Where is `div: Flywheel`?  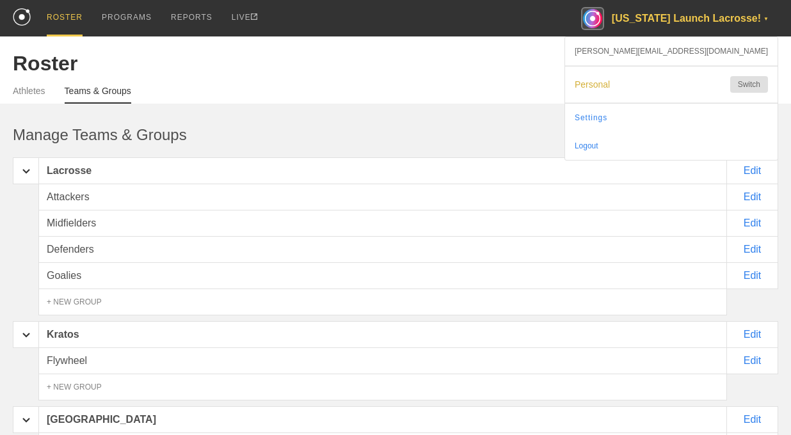
div: Flywheel is located at coordinates (383, 361).